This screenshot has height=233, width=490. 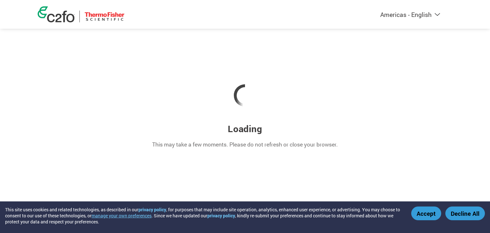 What do you see at coordinates (466, 213) in the screenshot?
I see `button: Decline All` at bounding box center [466, 213].